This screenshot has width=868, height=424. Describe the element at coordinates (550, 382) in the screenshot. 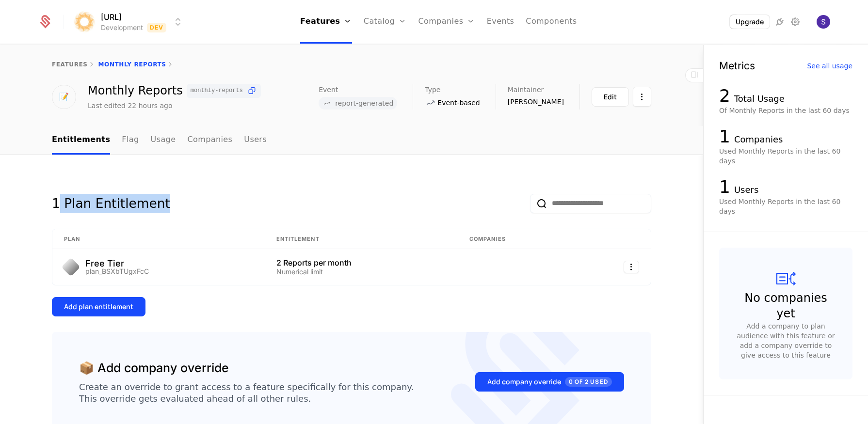

I see `button: Add company override0 of 2 Used` at that location.